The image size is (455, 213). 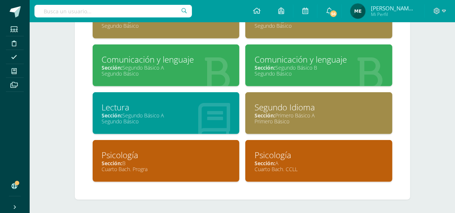 What do you see at coordinates (319, 113) in the screenshot?
I see `a: Segundo IdiomaSección:Primero Básico APrimero Básico` at bounding box center [319, 113].